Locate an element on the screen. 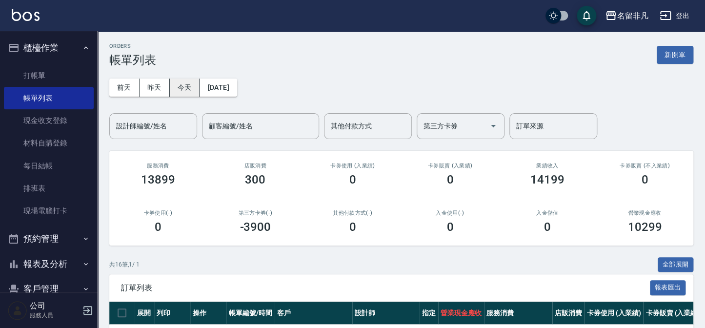 This screenshot has width=705, height=328. th: 列印 is located at coordinates (172, 313).